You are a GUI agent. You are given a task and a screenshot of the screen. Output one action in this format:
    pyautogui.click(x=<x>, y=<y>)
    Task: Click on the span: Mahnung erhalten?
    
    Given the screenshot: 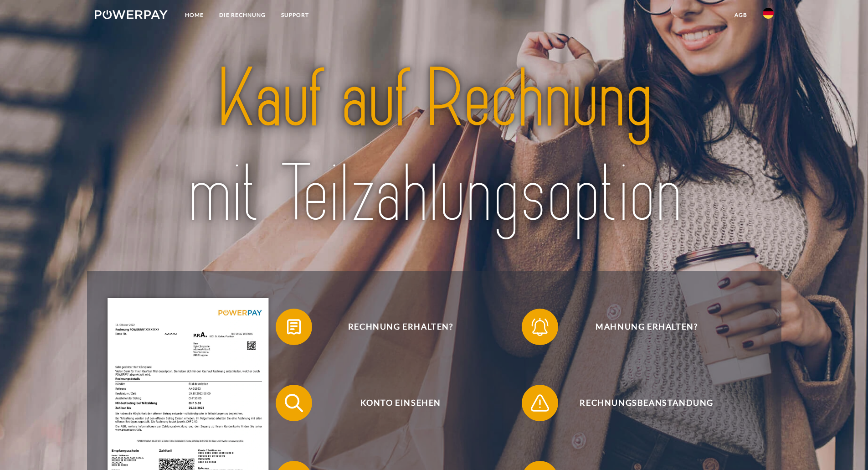 What is the action you would take?
    pyautogui.click(x=647, y=327)
    